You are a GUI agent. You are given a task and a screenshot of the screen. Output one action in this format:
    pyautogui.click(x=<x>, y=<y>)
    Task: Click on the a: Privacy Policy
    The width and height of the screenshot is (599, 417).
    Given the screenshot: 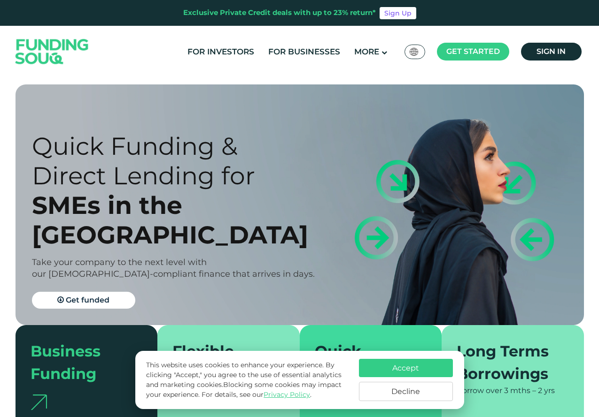 What is the action you would take?
    pyautogui.click(x=286, y=395)
    